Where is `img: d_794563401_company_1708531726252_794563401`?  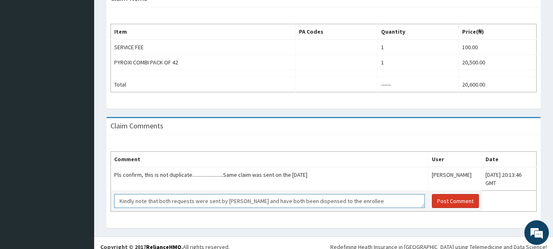 img: d_794563401_company_1708531726252_794563401 is located at coordinates (24, 51).